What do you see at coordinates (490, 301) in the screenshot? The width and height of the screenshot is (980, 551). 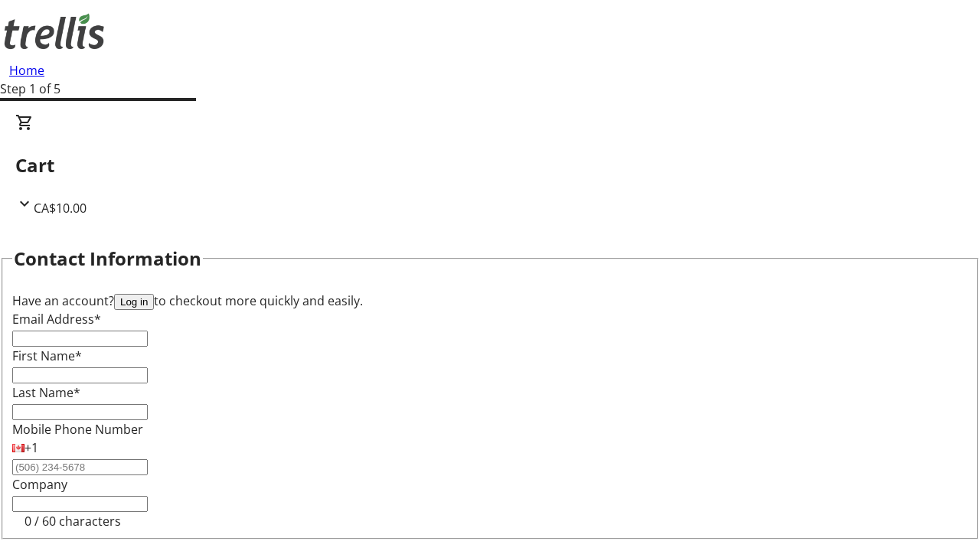 I see `div: Have an account? to checkout more quickly and easily.` at bounding box center [490, 301].